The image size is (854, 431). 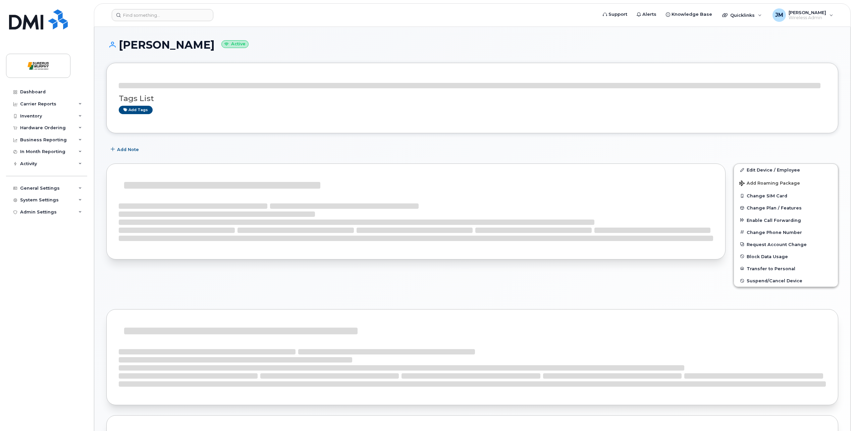 I want to click on button: Request Account Change, so click(x=786, y=244).